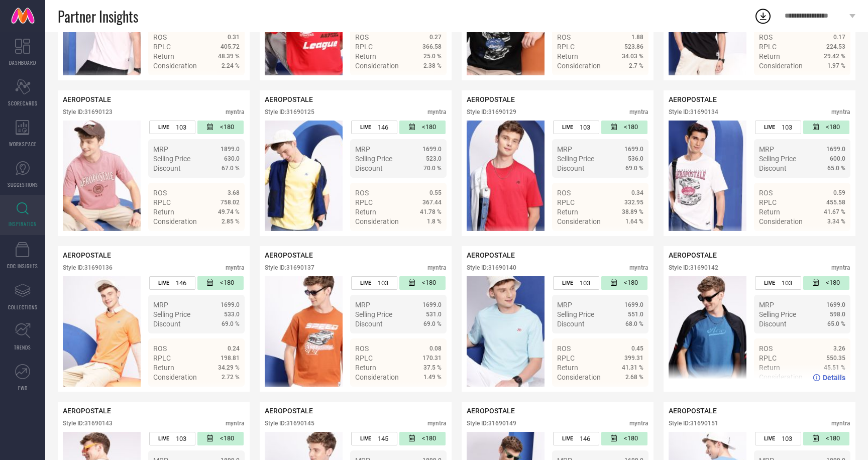 The height and width of the screenshot is (460, 868). What do you see at coordinates (632, 212) in the screenshot?
I see `span: 38.89 %` at bounding box center [632, 212].